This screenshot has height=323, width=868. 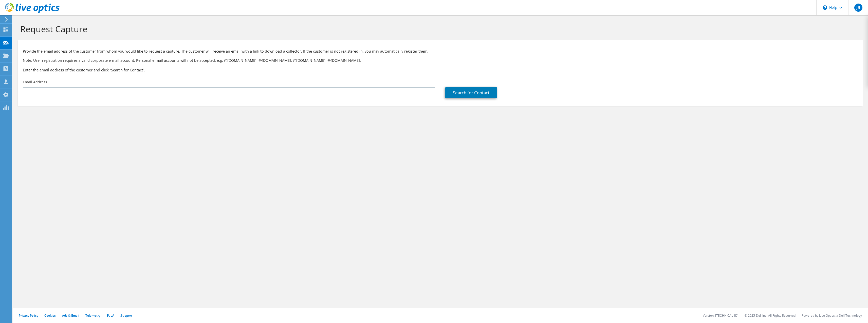 I want to click on h1: Request Capture, so click(x=439, y=29).